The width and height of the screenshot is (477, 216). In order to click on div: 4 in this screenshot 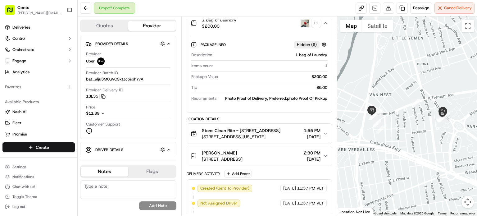, I will do `click(374, 116)`.